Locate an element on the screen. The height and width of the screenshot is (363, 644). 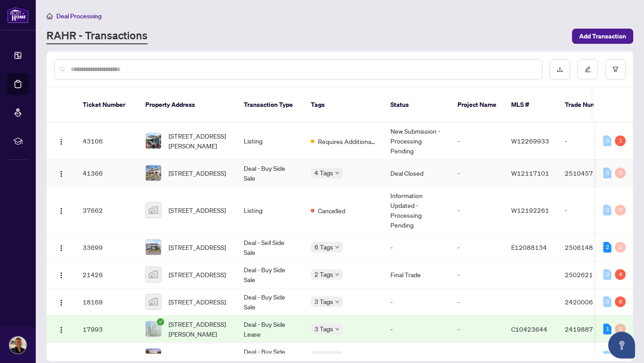
td: 21426 is located at coordinates (107, 275).